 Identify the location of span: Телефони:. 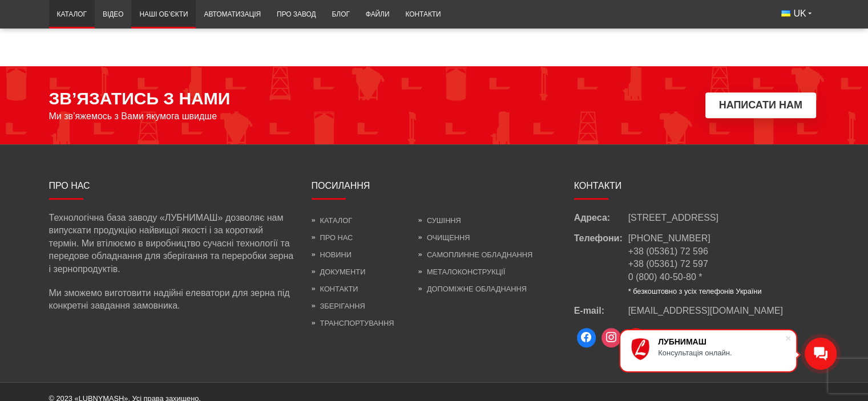
(601, 264).